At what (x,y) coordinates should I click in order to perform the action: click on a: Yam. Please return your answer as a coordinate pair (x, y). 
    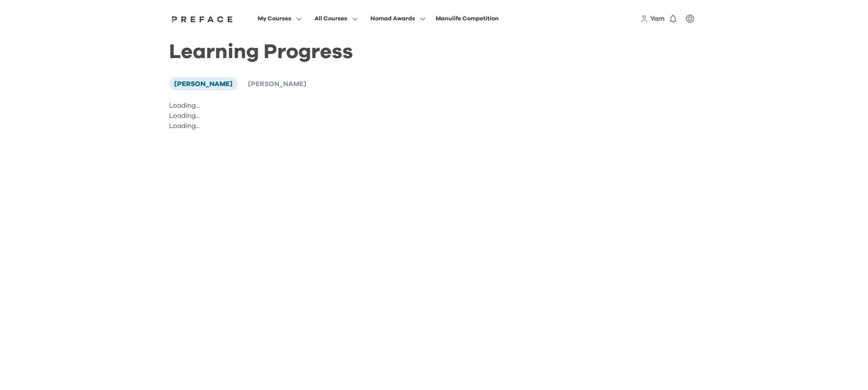
    Looking at the image, I should click on (658, 18).